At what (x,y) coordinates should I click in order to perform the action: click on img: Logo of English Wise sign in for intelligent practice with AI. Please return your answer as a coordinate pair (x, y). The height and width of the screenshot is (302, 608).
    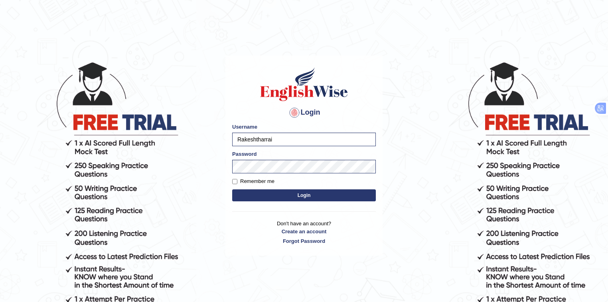
    Looking at the image, I should click on (304, 84).